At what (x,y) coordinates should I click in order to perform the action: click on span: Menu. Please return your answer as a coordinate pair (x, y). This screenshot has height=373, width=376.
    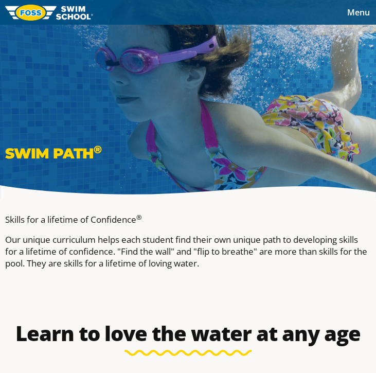
    Looking at the image, I should click on (359, 12).